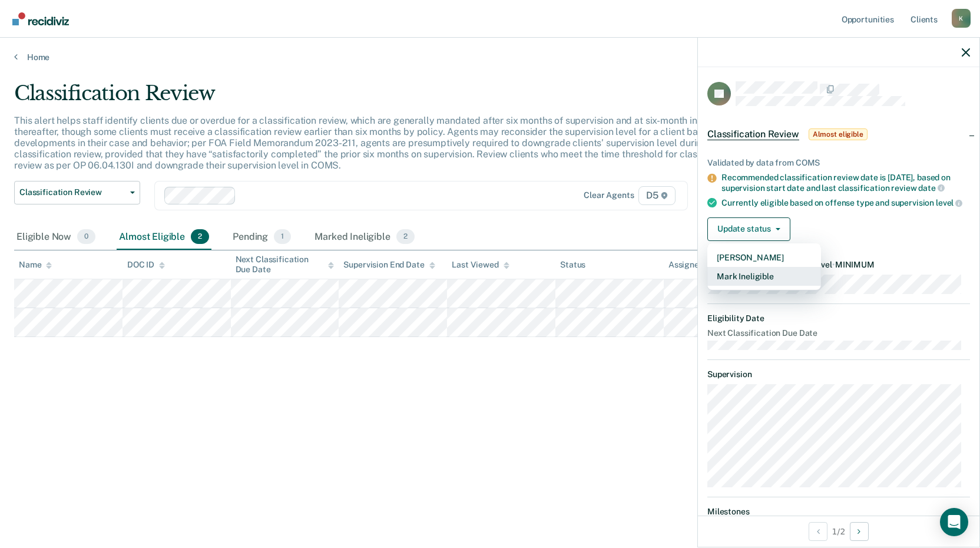  Describe the element at coordinates (261, 238) in the screenshot. I see `div: Pending` at that location.